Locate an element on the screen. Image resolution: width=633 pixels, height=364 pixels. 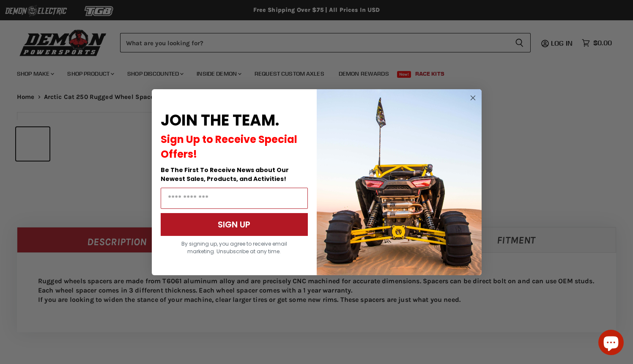
span: Sign Up to Receive Special Offers! is located at coordinates (229, 146).